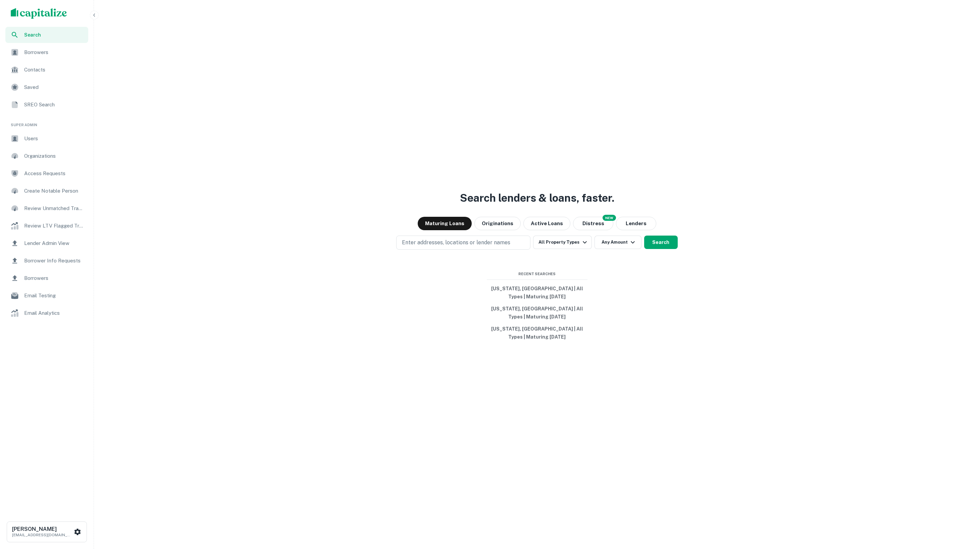 This screenshot has width=980, height=549. I want to click on span: Review LTV Flagged Transactions, so click(54, 225).